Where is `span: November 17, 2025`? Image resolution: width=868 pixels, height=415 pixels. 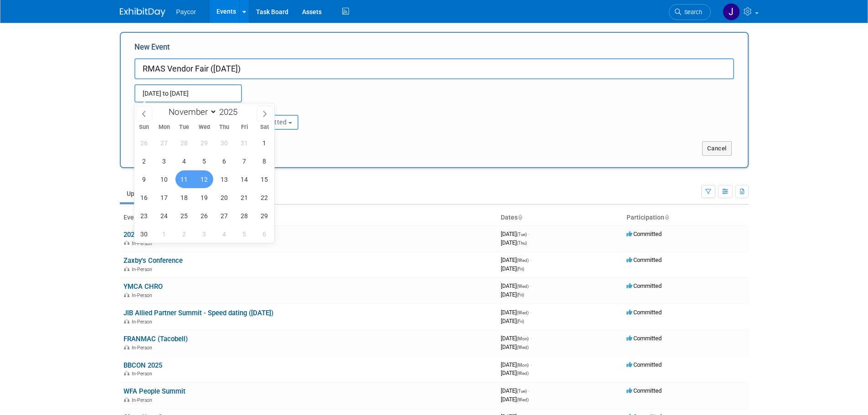 span: November 17, 2025 is located at coordinates (164, 197).